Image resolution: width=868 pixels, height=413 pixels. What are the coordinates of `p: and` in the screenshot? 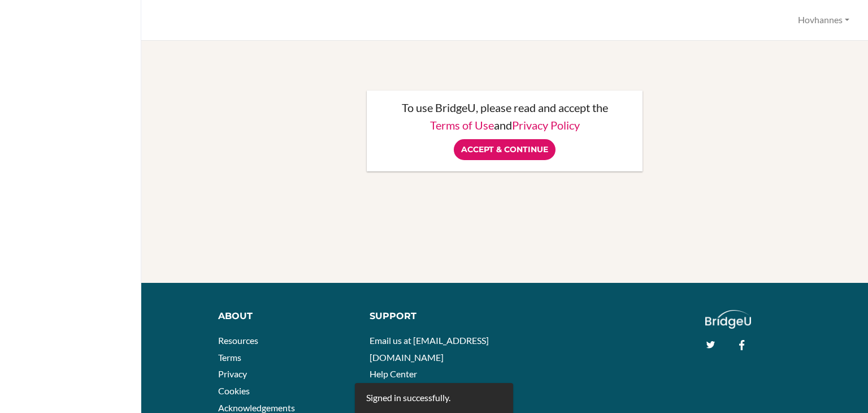 It's located at (505, 125).